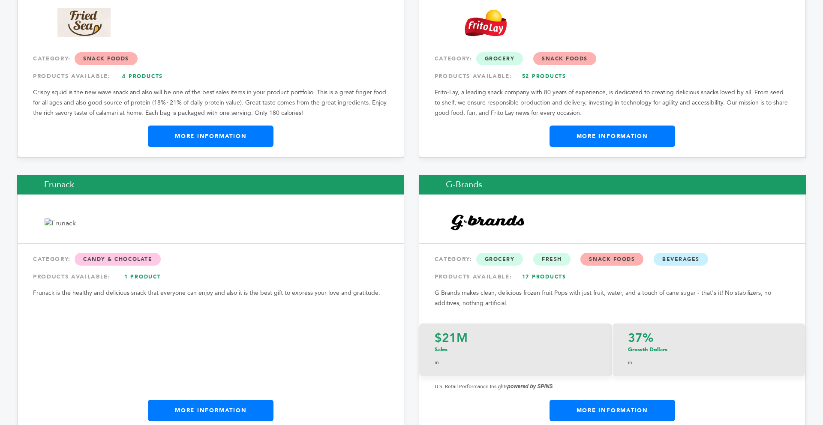 The image size is (823, 425). Describe the element at coordinates (612, 387) in the screenshot. I see `p: U.S. Retail Performance Insights` at that location.